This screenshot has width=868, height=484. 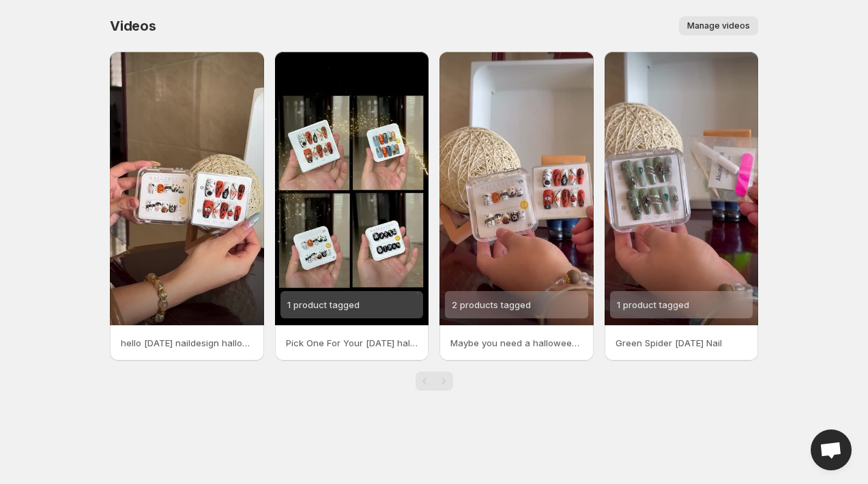 I want to click on nav: Pagination, so click(x=434, y=381).